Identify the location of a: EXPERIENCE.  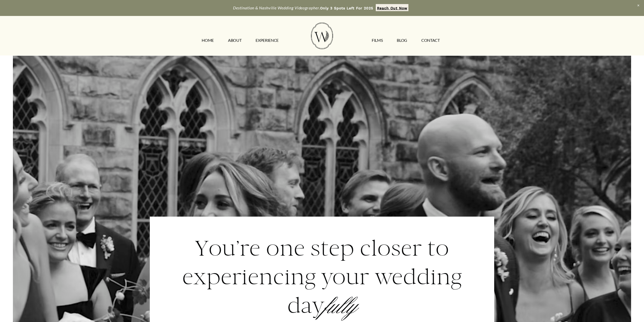
(267, 40).